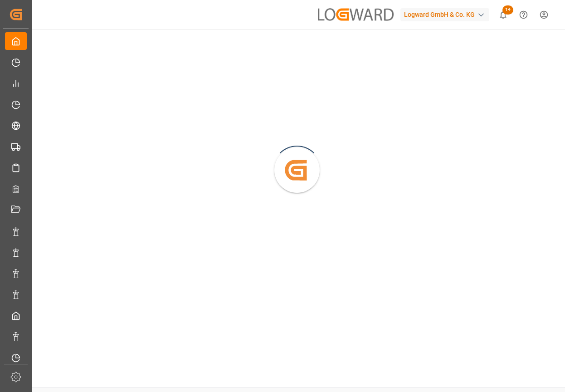  Describe the element at coordinates (523, 15) in the screenshot. I see `button: Help Center` at that location.